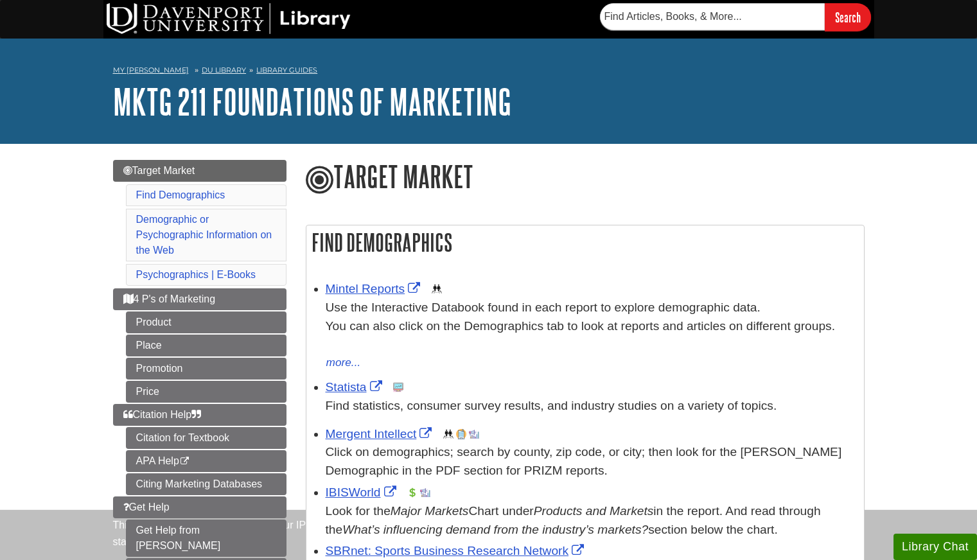 This screenshot has height=560, width=977. I want to click on span: Get Help, so click(146, 507).